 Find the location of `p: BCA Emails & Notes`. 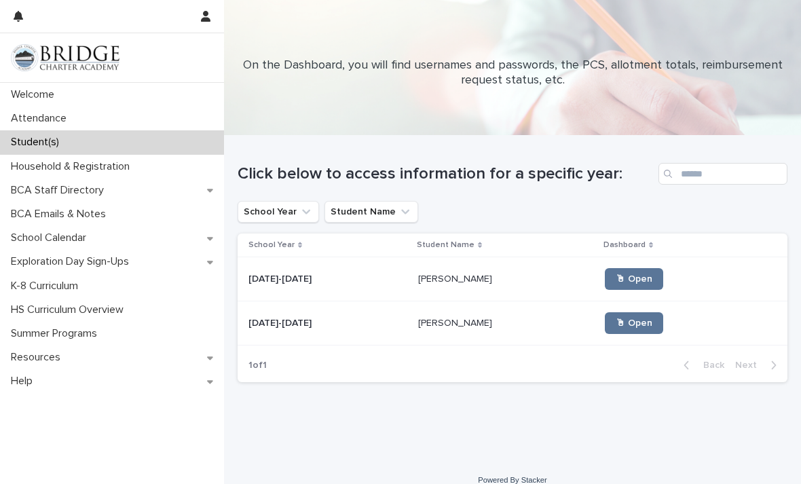

p: BCA Emails & Notes is located at coordinates (61, 214).